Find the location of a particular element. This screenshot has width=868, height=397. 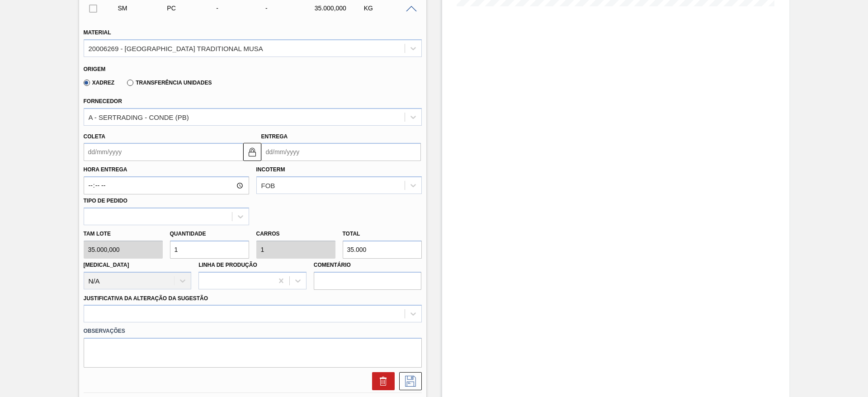

div: 35.000,000 is located at coordinates (339, 8).